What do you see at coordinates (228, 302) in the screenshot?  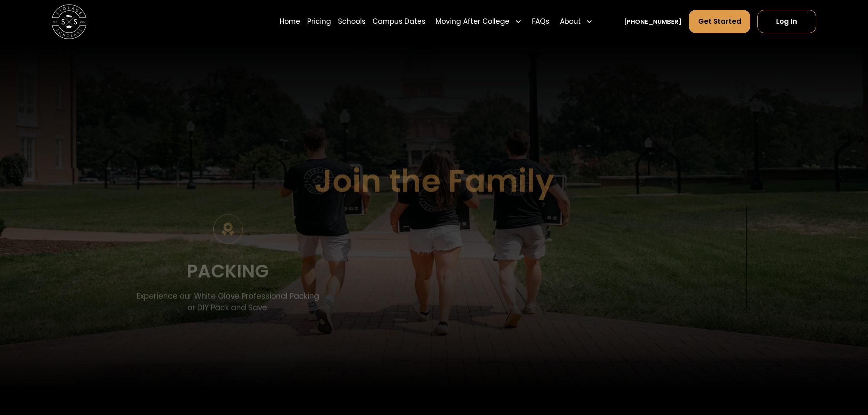 I see `p: Experience our White Glove Professional Packing or DIY Pack and Save.` at bounding box center [228, 302].